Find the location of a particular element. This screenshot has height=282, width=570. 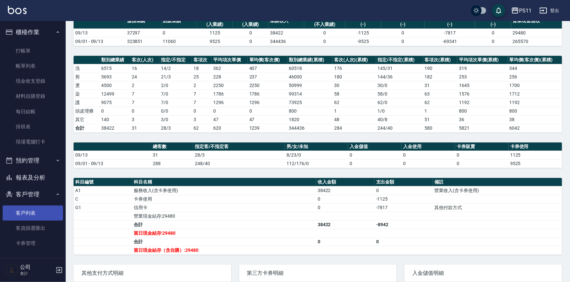

td: 1700 is located at coordinates (534, 85).